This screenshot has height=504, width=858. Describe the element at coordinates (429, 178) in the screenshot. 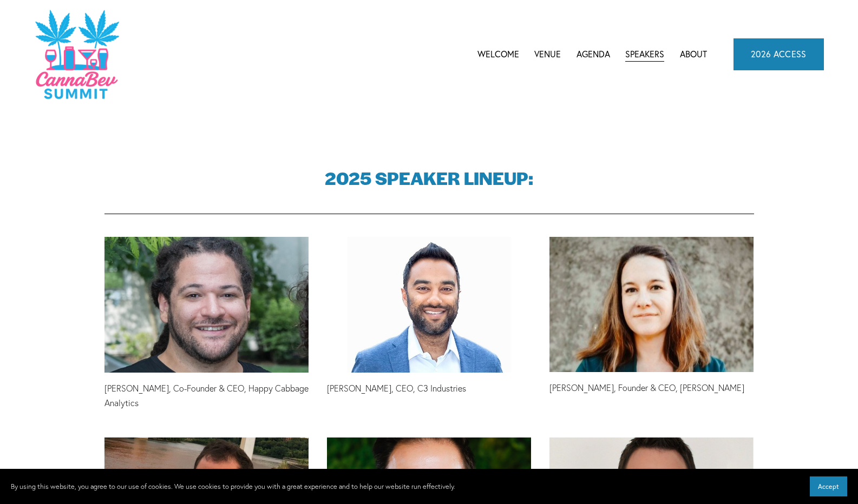

I see `strong: 2025 SPEAKER LINEUP:` at that location.